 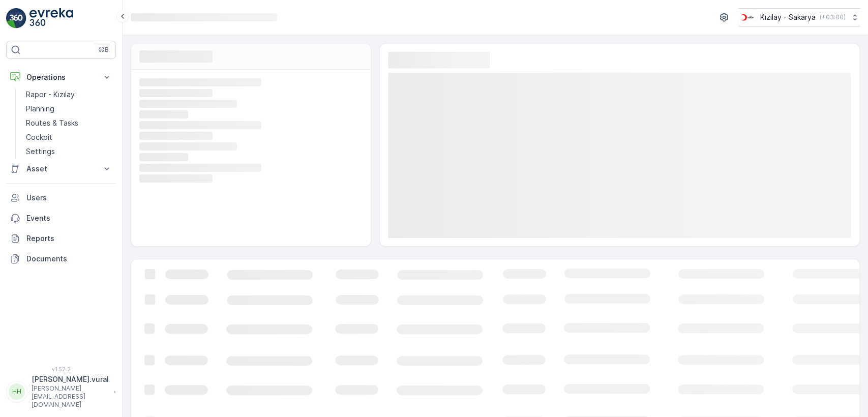 I want to click on img: logo, so click(x=16, y=18).